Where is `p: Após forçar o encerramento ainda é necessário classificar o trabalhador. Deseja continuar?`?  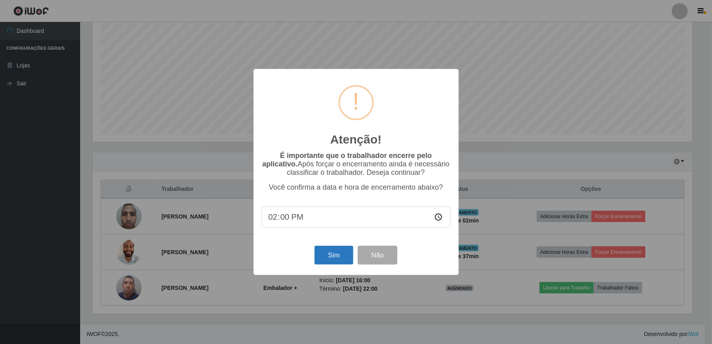
p: Após forçar o encerramento ainda é necessário classificar o trabalhador. Deseja continuar? is located at coordinates (356, 164).